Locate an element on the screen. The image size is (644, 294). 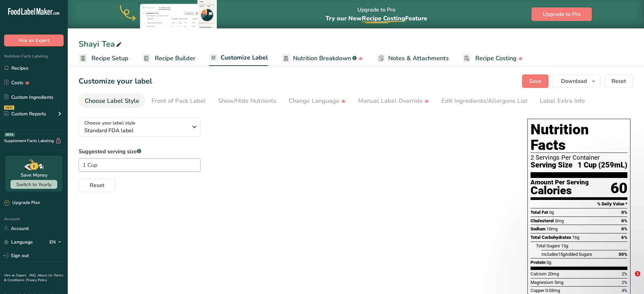
span: Notes & Attachments is located at coordinates (418, 58).